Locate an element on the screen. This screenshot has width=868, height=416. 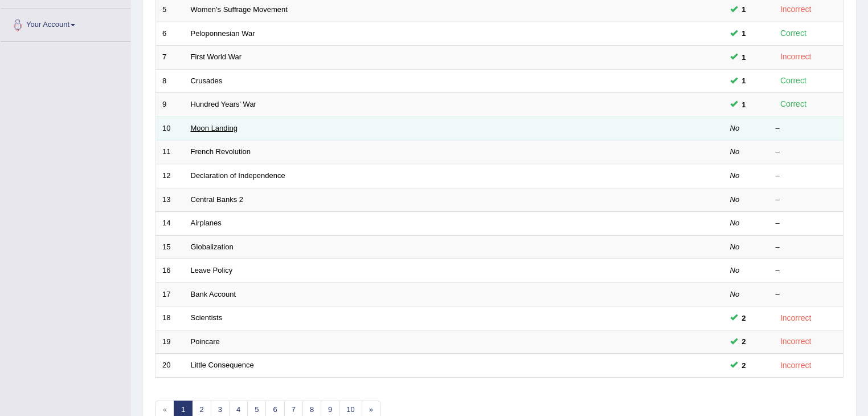
a: Women's Suffrage Movement is located at coordinates (240, 9).